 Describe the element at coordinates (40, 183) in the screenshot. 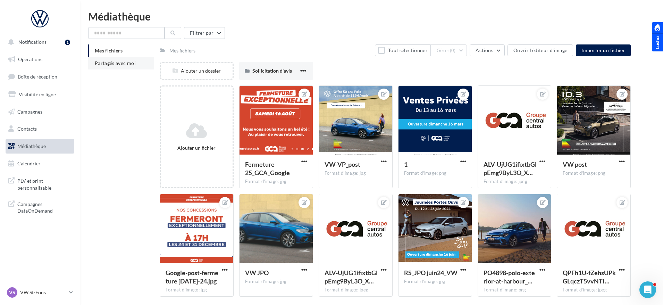

I see `a: PLV et print personnalisable` at that location.